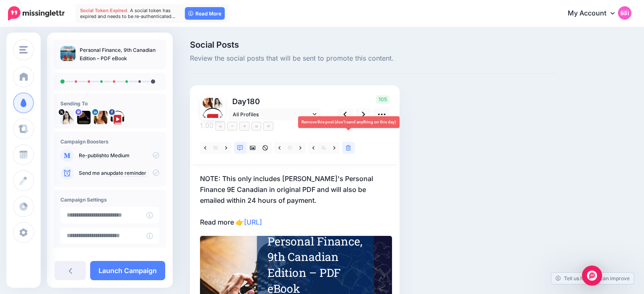  What do you see at coordinates (23, 50) in the screenshot?
I see `img: menu.png` at bounding box center [23, 50].